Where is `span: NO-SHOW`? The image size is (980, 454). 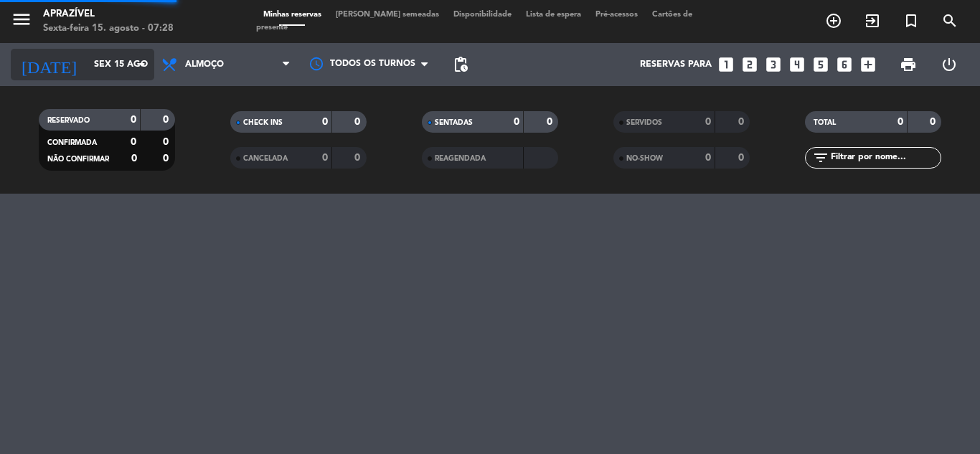
span: NO-SHOW is located at coordinates (644, 158).